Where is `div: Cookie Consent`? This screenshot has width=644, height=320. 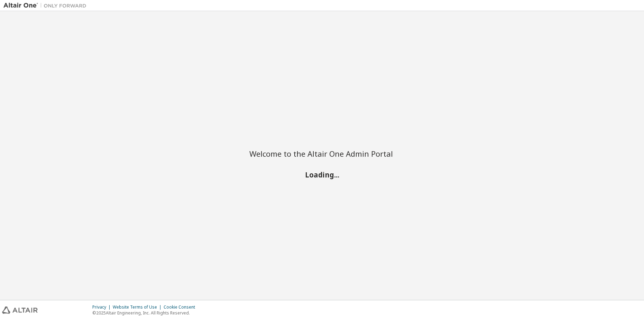
div: Cookie Consent is located at coordinates (181, 307).